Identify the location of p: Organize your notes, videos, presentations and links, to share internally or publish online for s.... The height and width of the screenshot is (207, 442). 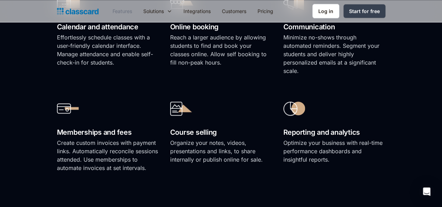
(221, 151).